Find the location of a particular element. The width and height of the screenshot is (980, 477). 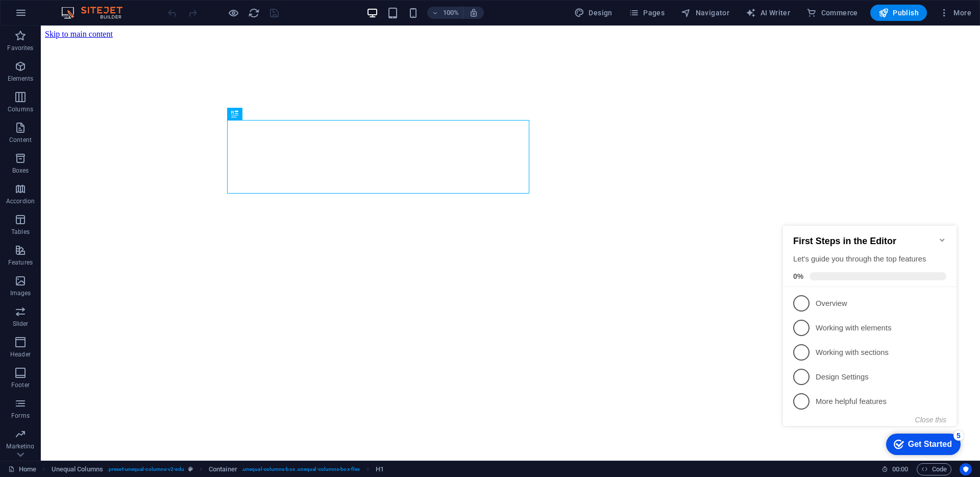

p: Design Settings is located at coordinates (98, 166).